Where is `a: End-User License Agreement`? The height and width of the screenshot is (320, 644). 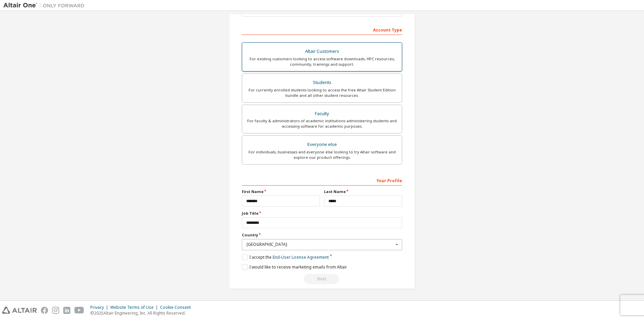 a: End-User License Agreement is located at coordinates (301, 257).